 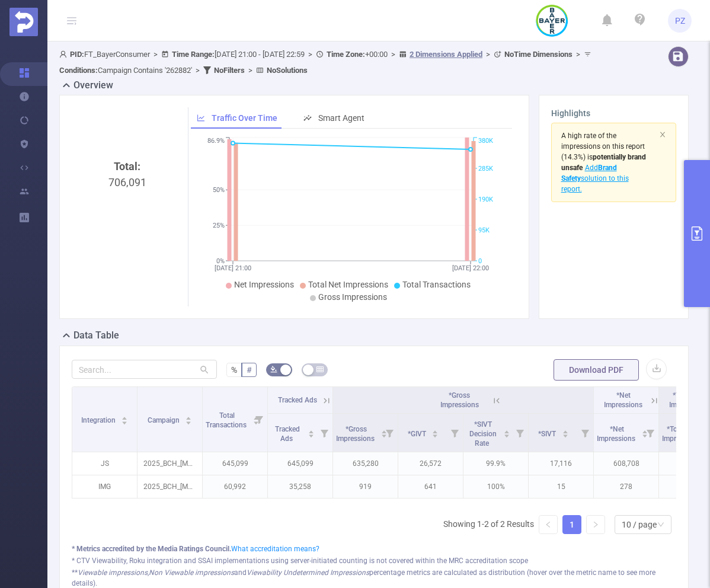 What do you see at coordinates (596, 525) in the screenshot?
I see `i: icon: right` at bounding box center [596, 525].